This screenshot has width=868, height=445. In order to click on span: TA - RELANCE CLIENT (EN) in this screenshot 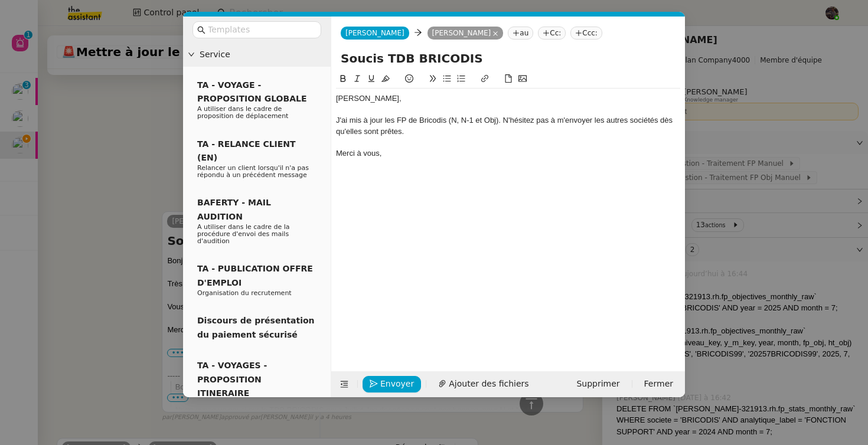, I will do `click(246, 151)`.